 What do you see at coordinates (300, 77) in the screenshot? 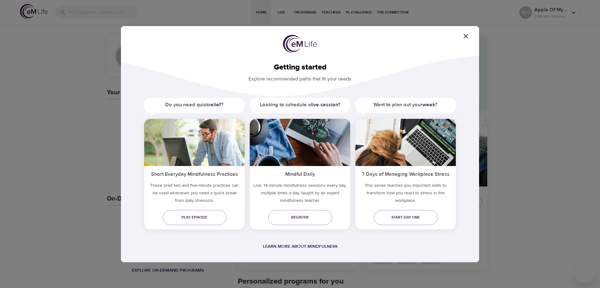
I see `p: Explore recommended paths that fit your needs` at bounding box center [300, 77].